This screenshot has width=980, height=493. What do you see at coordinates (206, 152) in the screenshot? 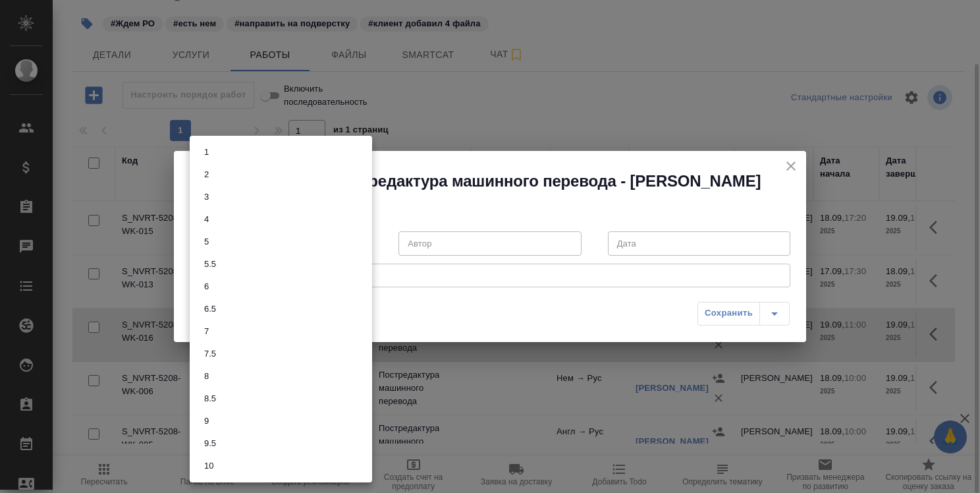
I see `button: 1` at bounding box center [206, 152].